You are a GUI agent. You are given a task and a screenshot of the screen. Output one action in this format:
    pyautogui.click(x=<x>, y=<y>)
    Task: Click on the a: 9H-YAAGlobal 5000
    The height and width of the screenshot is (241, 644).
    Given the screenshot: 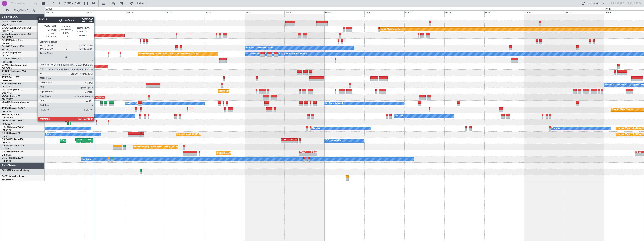 What is the action you would take?
    pyautogui.click(x=12, y=121)
    